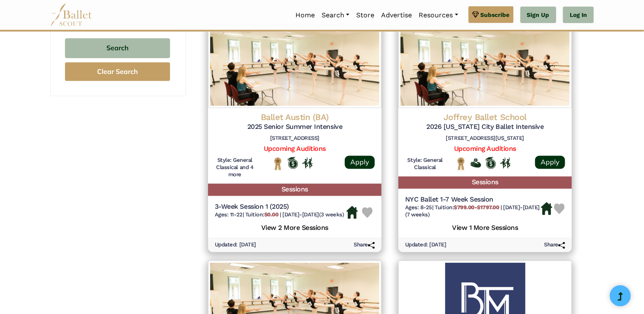  Describe the element at coordinates (485, 227) in the screenshot. I see `h5: View 1 More Sessions` at that location.